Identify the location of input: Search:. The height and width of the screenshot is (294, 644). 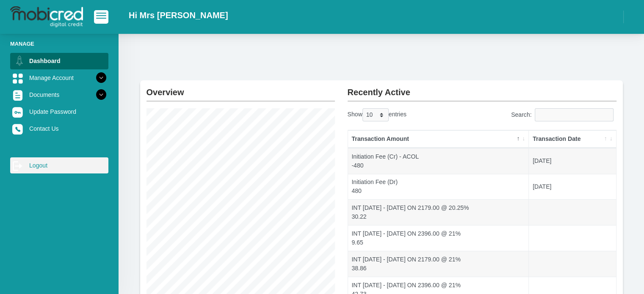
(574, 115).